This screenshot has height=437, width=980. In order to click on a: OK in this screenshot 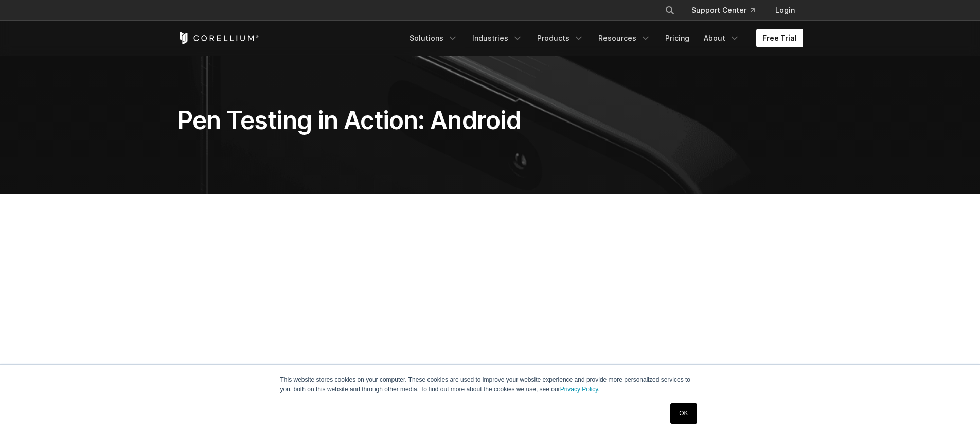, I will do `click(683, 414)`.